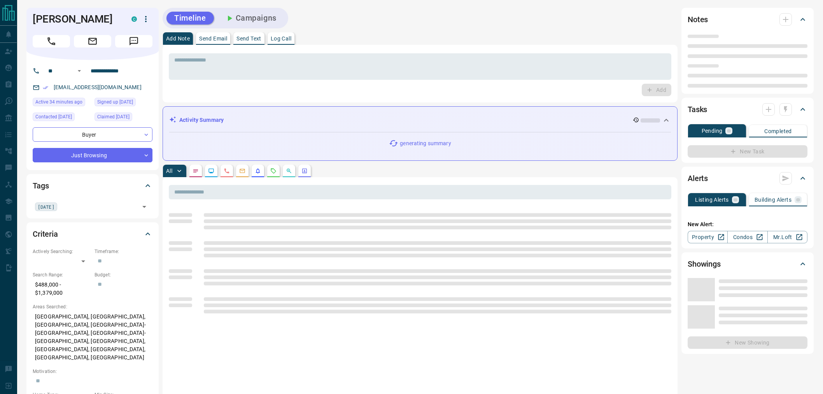 This screenshot has height=394, width=823. What do you see at coordinates (704, 264) in the screenshot?
I see `h2: Showings` at bounding box center [704, 264].